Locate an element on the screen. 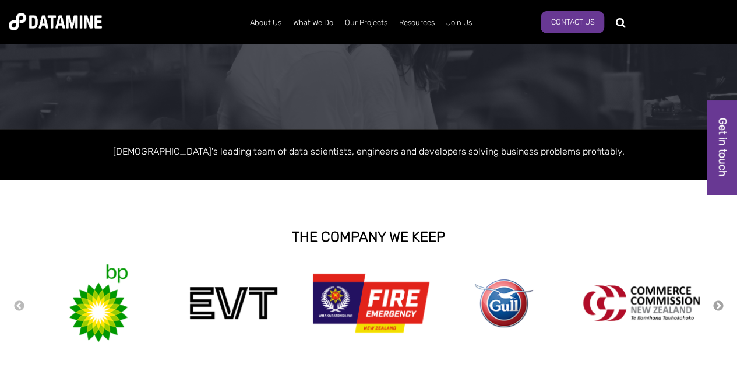  img: gull is located at coordinates (504, 303).